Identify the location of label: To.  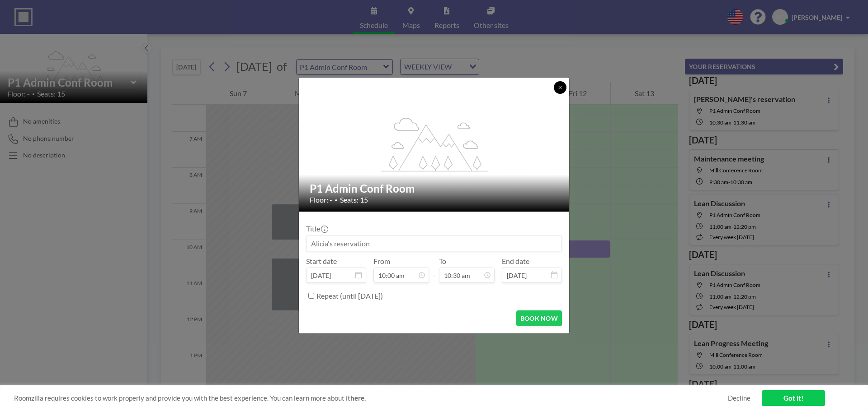
(442, 261).